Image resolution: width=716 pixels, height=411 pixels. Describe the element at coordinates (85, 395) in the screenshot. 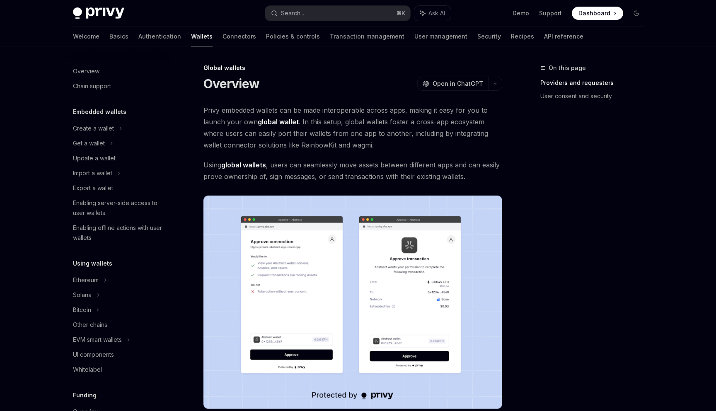

I see `h5: Funding` at that location.